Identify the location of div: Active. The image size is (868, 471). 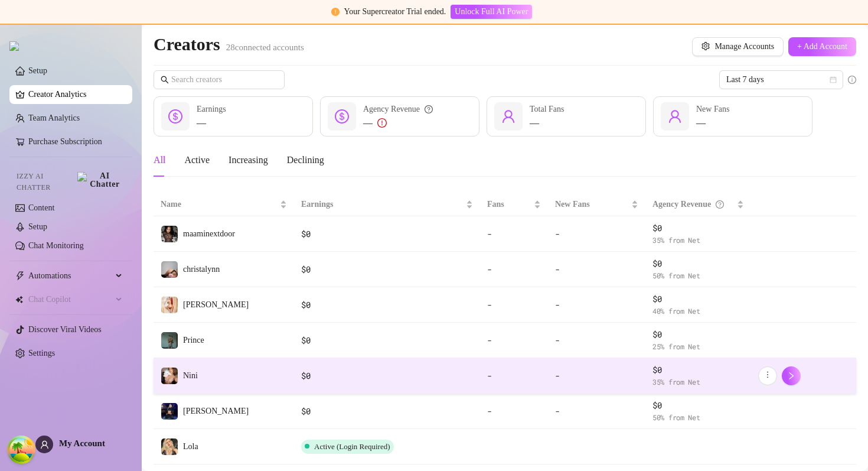
(197, 160).